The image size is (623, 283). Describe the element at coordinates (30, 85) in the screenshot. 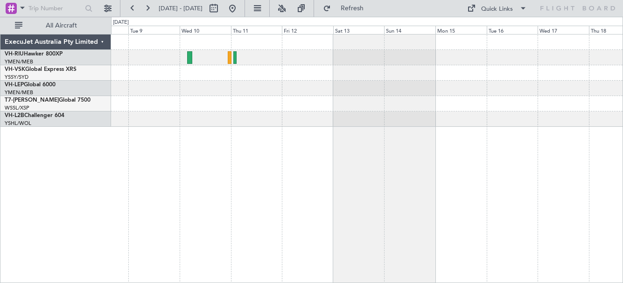

I see `a: VH-LEPGlobal 6000` at that location.